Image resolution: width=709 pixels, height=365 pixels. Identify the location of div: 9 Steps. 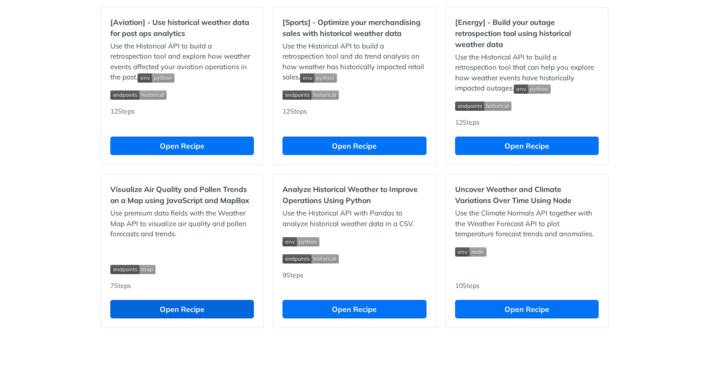
(354, 281).